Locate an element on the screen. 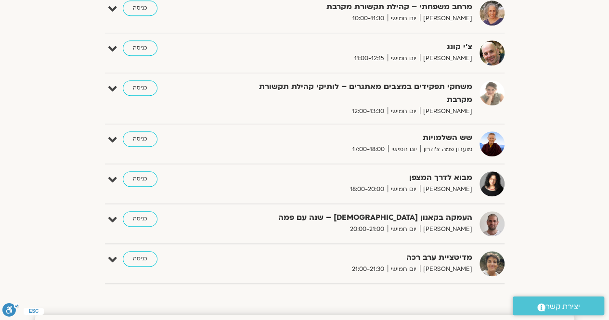 Image resolution: width=609 pixels, height=320 pixels. a: יצירת קשר is located at coordinates (558, 306).